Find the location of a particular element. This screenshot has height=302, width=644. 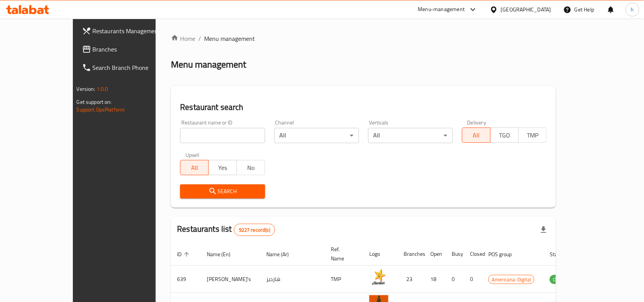

span: Name (En) is located at coordinates (224, 254).